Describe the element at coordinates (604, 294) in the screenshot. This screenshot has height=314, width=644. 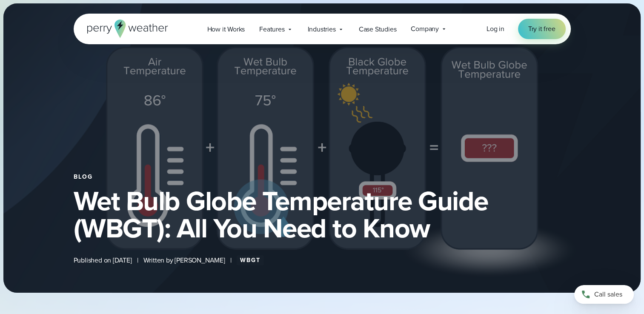
I see `a: Call sales` at that location.